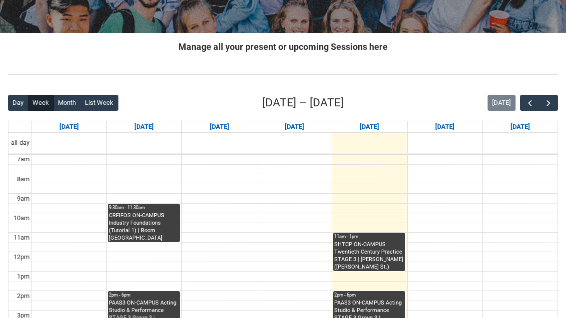  What do you see at coordinates (23, 199) in the screenshot?
I see `div: 9am` at bounding box center [23, 199].